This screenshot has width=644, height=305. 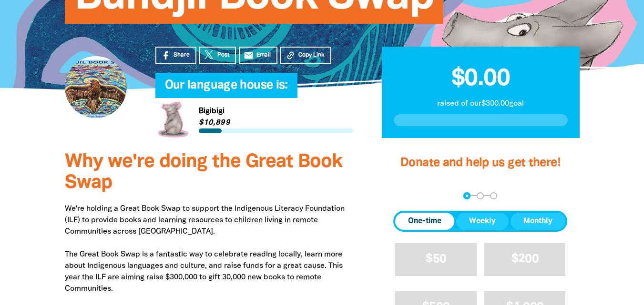 What do you see at coordinates (482, 221) in the screenshot?
I see `button: Weekly` at bounding box center [482, 221].